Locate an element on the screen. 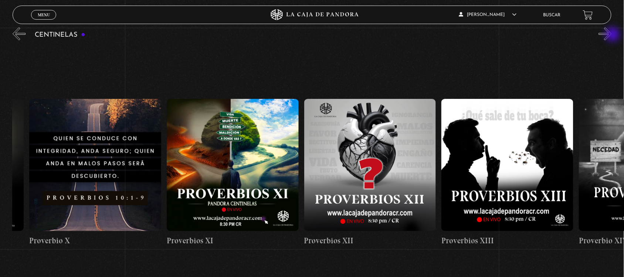  button: Next is located at coordinates (605, 34).